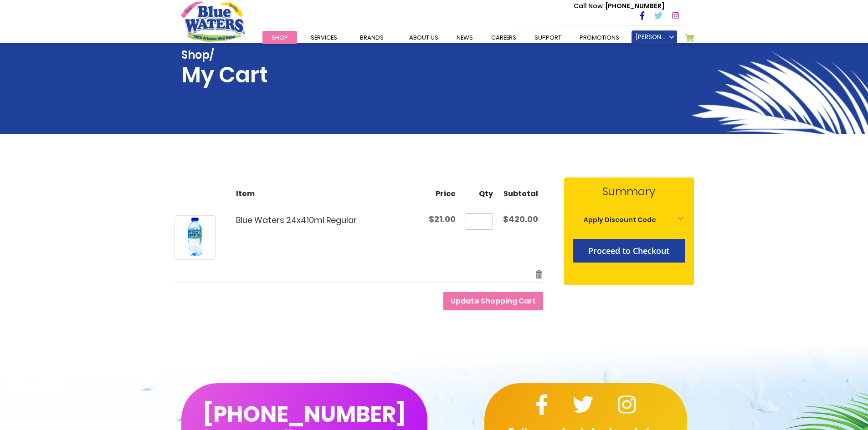 Image resolution: width=868 pixels, height=430 pixels. Describe the element at coordinates (629, 192) in the screenshot. I see `strong: Summary` at that location.